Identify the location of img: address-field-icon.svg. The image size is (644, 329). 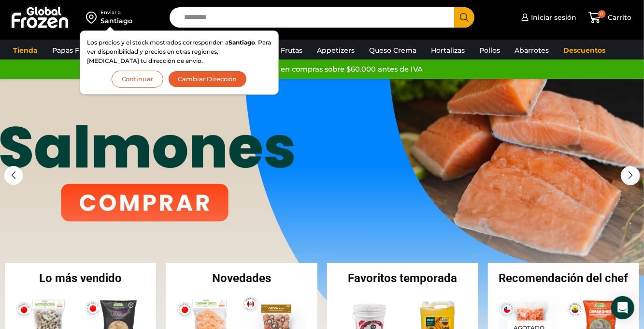
(93, 17).